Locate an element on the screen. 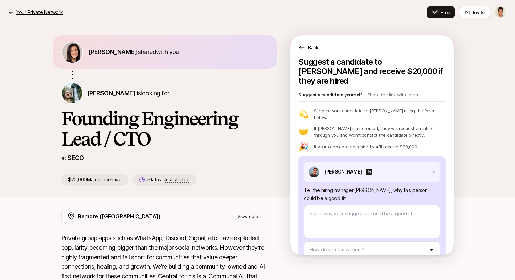 This screenshot has height=280, width=515. span: Just started is located at coordinates (177, 180).